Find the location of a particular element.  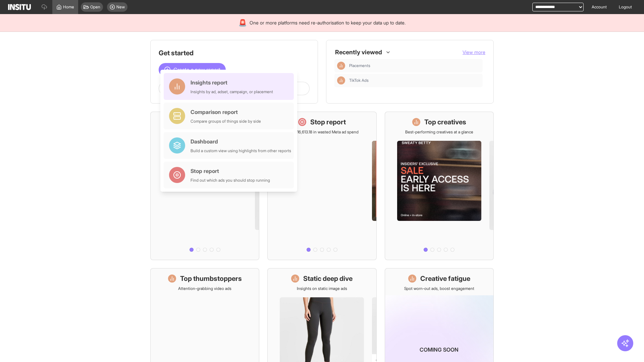

div: Comparison report is located at coordinates (226, 112).